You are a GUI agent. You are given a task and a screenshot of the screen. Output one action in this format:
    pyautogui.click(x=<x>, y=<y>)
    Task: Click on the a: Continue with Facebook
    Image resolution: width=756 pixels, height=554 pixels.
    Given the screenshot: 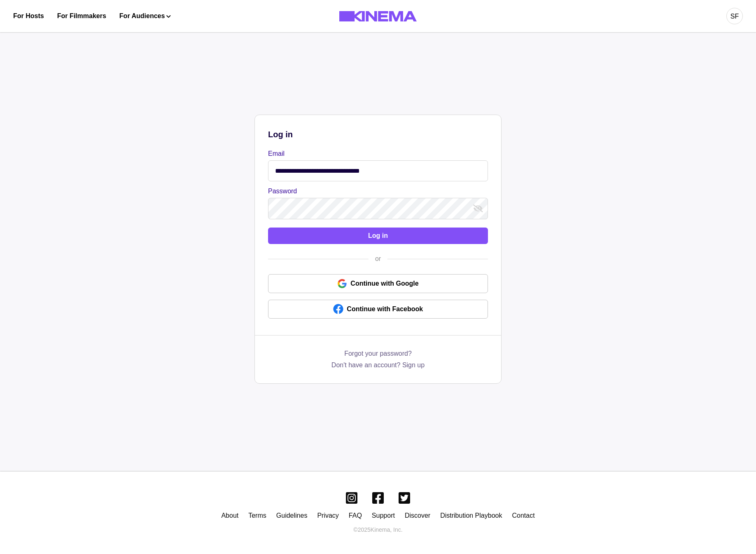 What is the action you would take?
    pyautogui.click(x=378, y=309)
    